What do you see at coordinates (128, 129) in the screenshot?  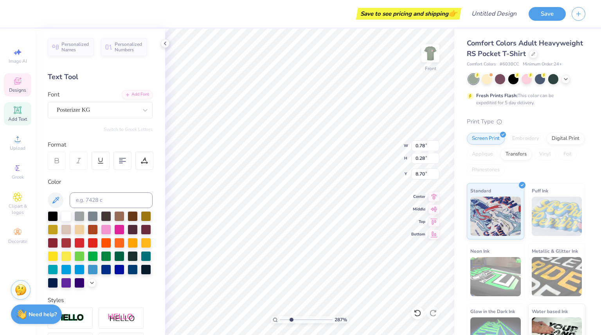 I see `button: Switch to Greek Letters` at bounding box center [128, 129].